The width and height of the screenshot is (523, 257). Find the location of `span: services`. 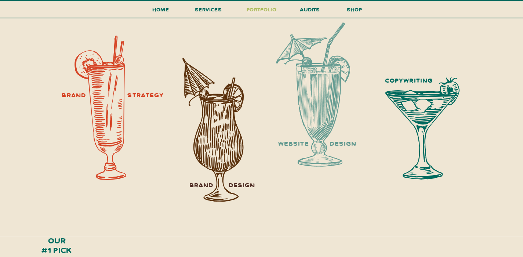

span: services is located at coordinates (208, 9).